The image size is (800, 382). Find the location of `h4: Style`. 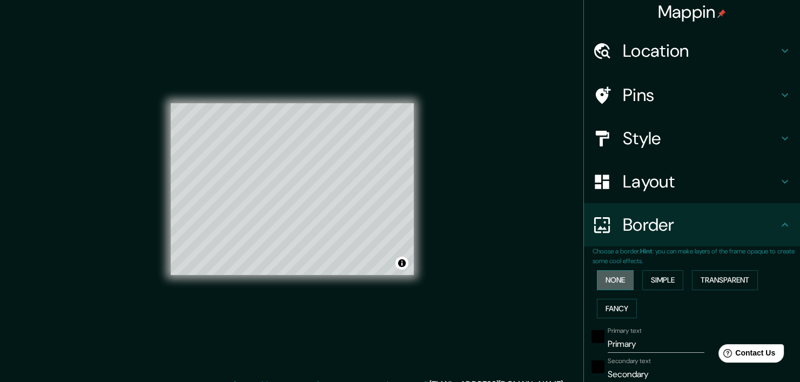

h4: Style is located at coordinates (700, 138).